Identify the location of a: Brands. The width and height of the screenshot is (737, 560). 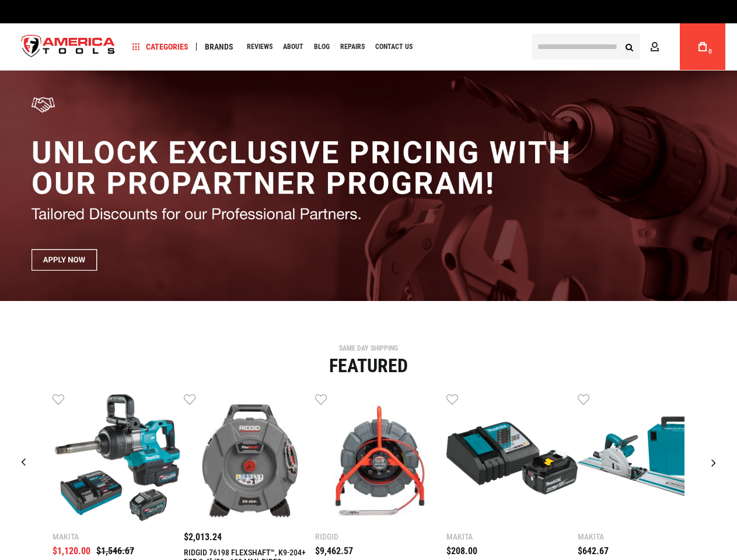
(219, 47).